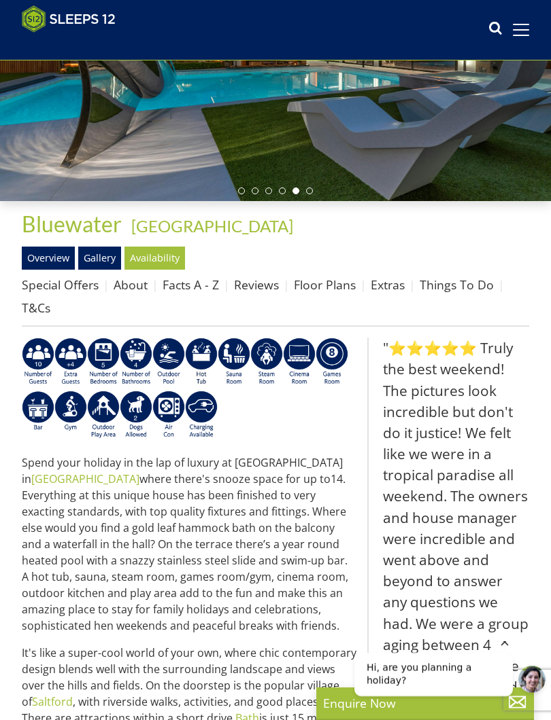  I want to click on a: Things To Do, so click(456, 285).